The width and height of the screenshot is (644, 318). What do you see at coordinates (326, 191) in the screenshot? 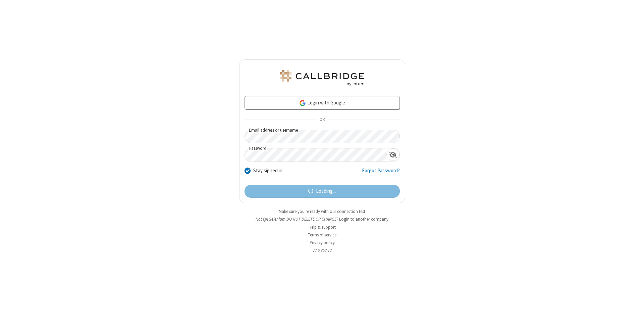
I see `span: Loading...` at bounding box center [326, 191].